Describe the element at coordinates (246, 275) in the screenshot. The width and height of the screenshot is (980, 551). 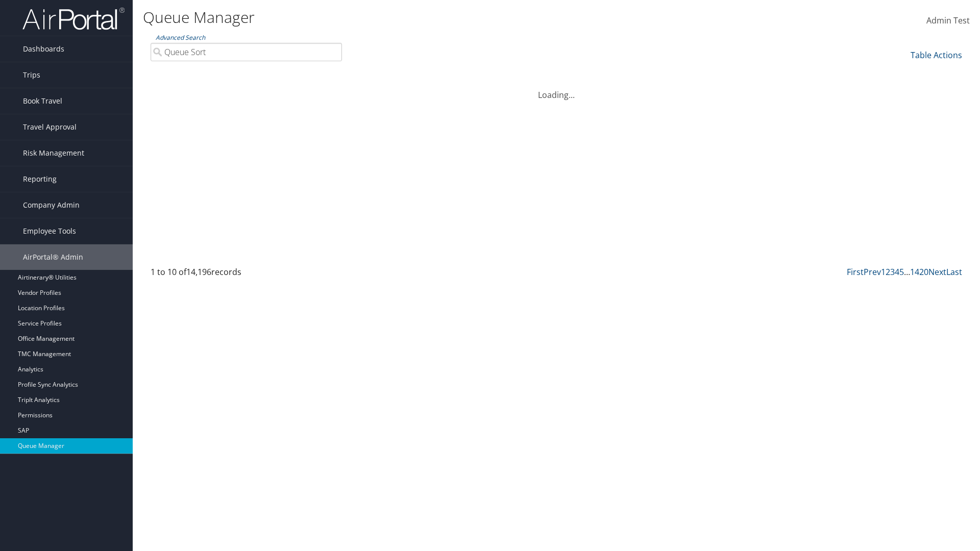
I see `div: 1 to 10 of records` at that location.